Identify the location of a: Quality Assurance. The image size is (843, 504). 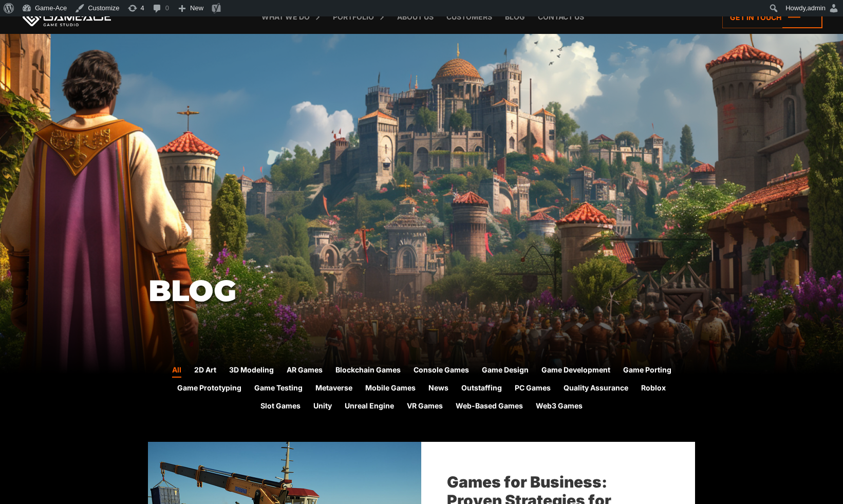
(596, 389).